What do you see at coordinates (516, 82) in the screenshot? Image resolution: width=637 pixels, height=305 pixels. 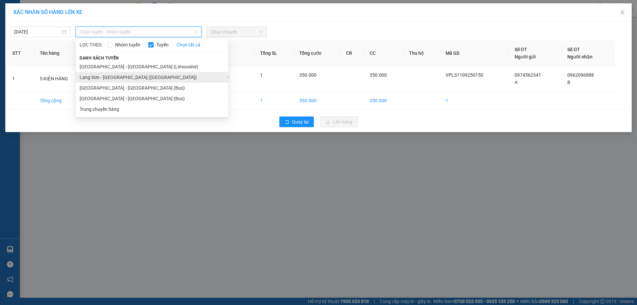 I see `span: A` at bounding box center [516, 82].